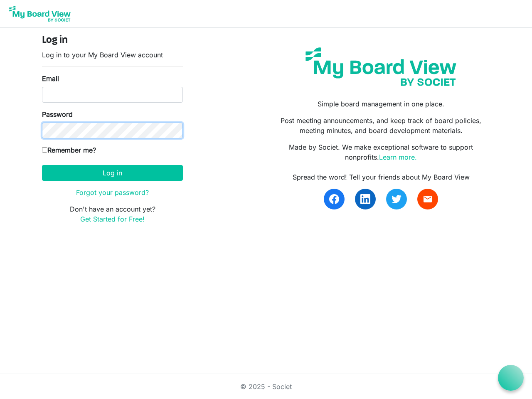 This screenshot has height=399, width=532. Describe the element at coordinates (69, 150) in the screenshot. I see `label: Remember me?` at that location.